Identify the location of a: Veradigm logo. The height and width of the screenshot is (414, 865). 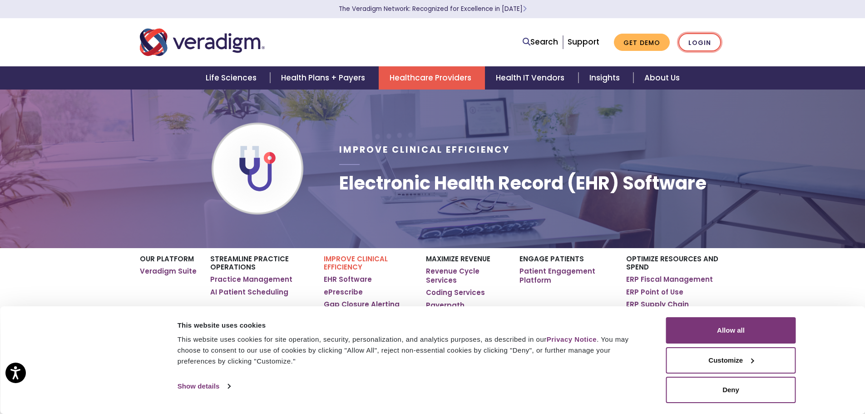
(202, 42).